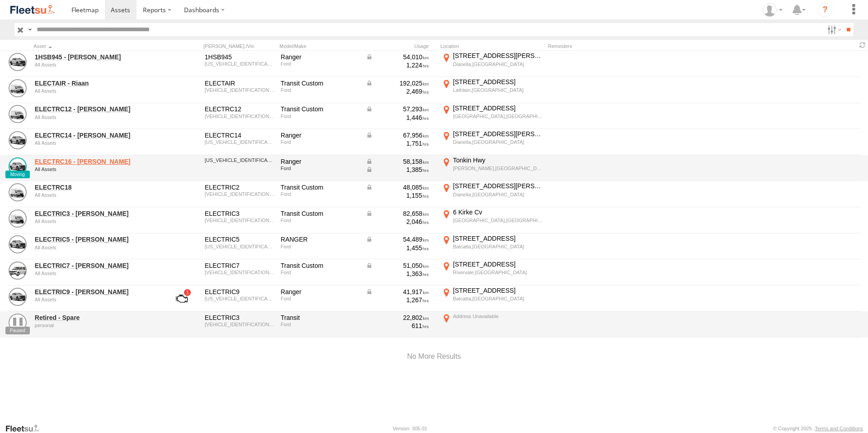 This screenshot has width=868, height=433. I want to click on label: Search Filter Options, so click(834, 30).